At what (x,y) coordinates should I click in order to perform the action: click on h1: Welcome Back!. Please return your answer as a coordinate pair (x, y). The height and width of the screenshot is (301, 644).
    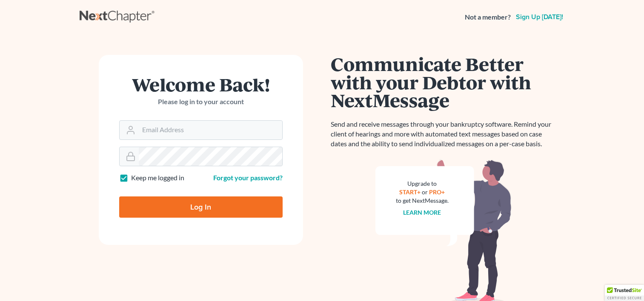
    Looking at the image, I should click on (201, 84).